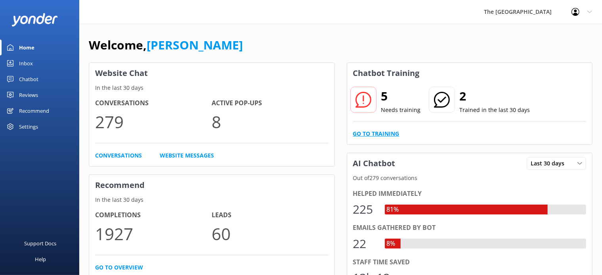 Image resolution: width=602 pixels, height=275 pixels. I want to click on div: Reviews, so click(29, 95).